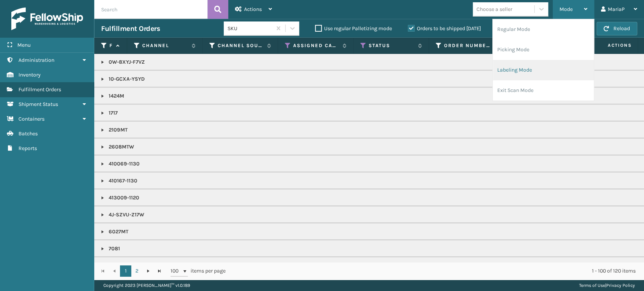  I want to click on li: Labeling Mode, so click(543, 70).